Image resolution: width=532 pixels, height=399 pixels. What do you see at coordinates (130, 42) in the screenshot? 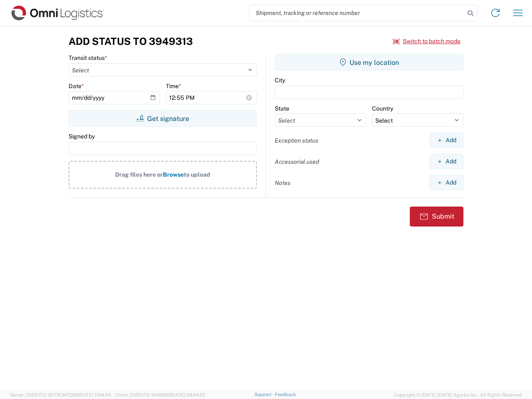
I see `h3: Add Status to 3949313` at bounding box center [130, 42].